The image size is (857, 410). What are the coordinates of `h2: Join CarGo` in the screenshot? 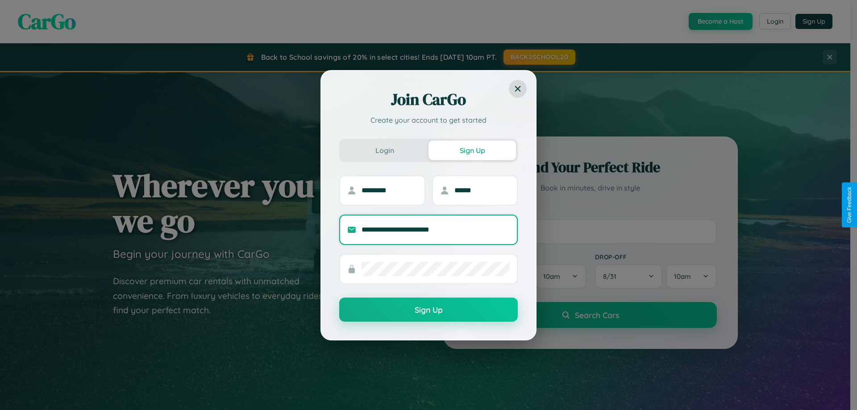 It's located at (429, 100).